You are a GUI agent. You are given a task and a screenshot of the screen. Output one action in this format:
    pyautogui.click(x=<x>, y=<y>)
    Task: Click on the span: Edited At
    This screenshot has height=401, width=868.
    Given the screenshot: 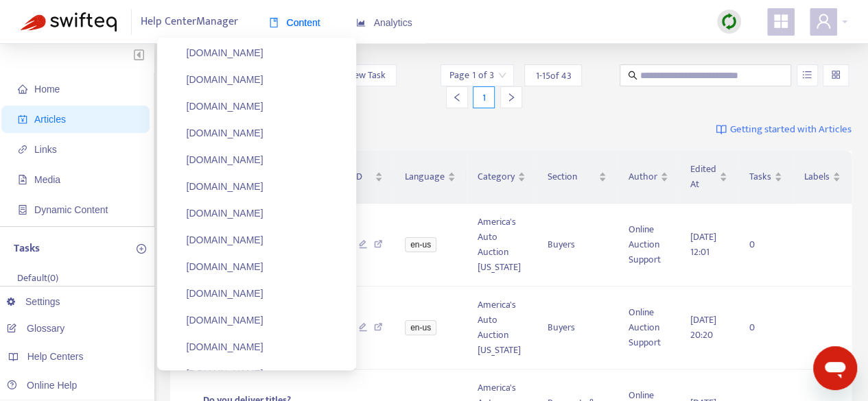 What is the action you would take?
    pyautogui.click(x=704, y=177)
    